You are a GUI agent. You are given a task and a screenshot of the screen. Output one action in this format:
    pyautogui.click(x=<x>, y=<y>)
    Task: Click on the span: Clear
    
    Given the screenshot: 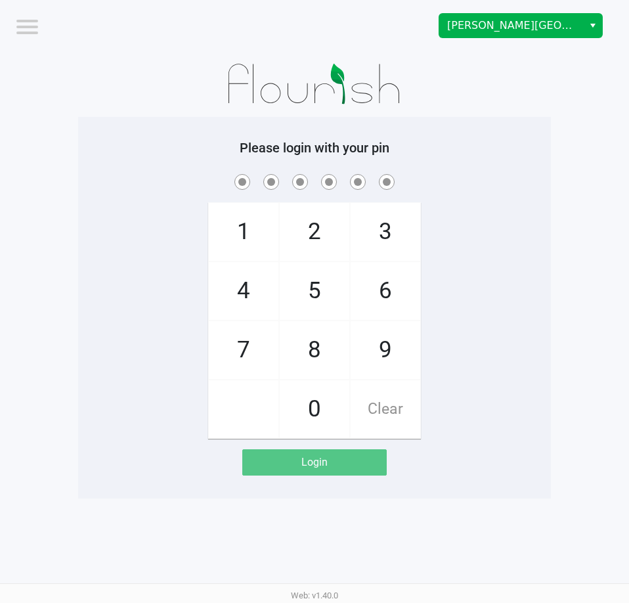 What is the action you would take?
    pyautogui.click(x=386, y=409)
    